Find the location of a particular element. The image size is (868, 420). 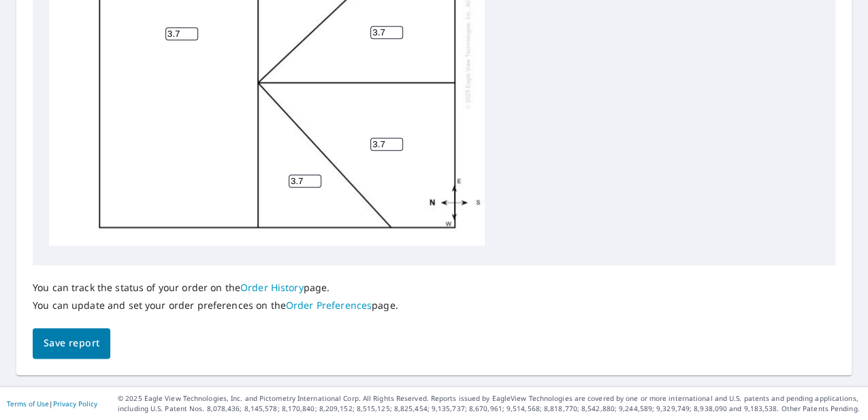

a: Order Preferences is located at coordinates (329, 304).